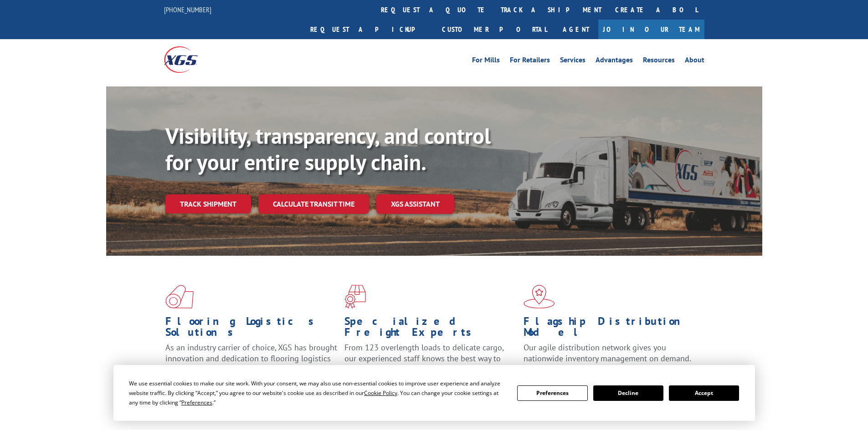 The height and width of the screenshot is (430, 868). I want to click on span: Cookie Policy, so click(380, 393).